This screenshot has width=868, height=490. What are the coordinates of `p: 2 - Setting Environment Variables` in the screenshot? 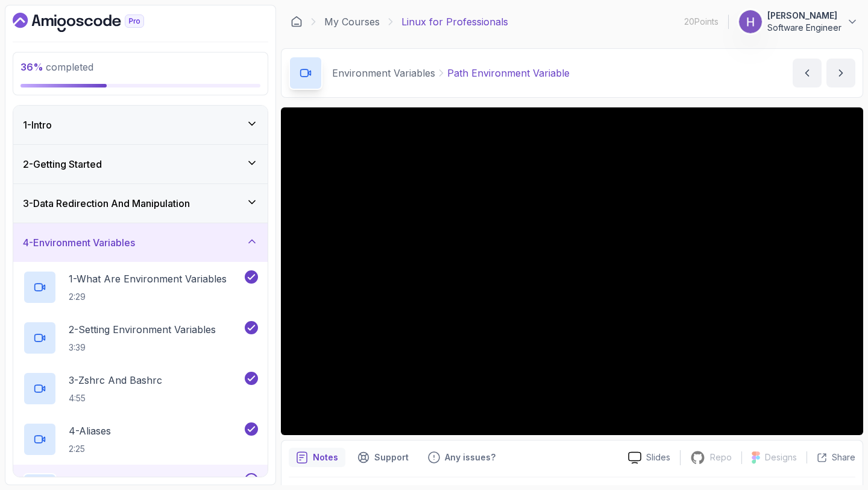 It's located at (143, 329).